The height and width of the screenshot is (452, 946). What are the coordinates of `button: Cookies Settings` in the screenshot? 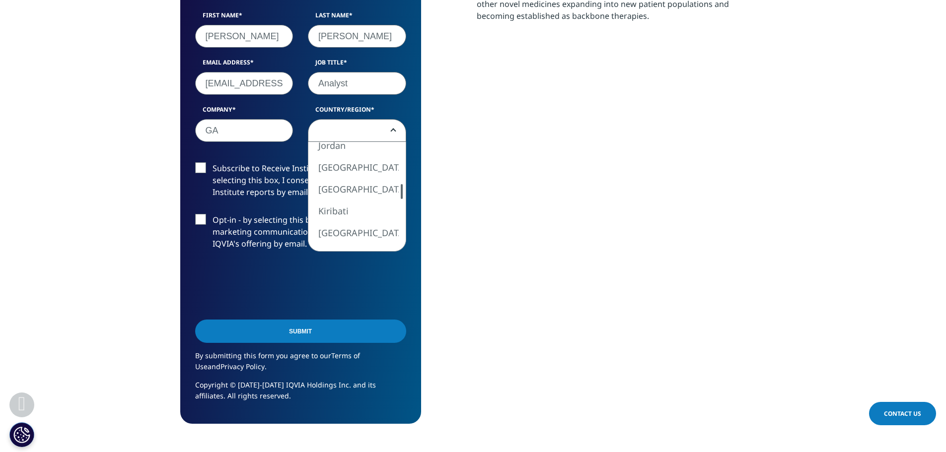 It's located at (22, 435).